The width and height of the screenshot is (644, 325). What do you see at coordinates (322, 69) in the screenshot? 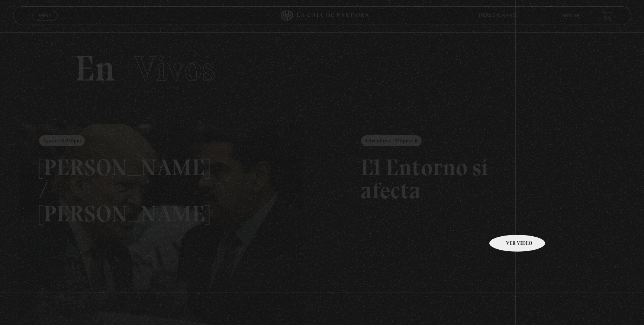
I see `h2: En` at bounding box center [322, 69].